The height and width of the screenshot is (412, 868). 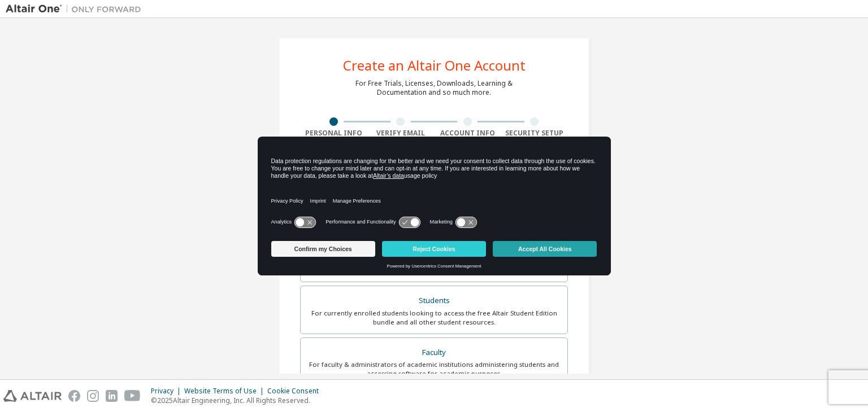 What do you see at coordinates (93, 396) in the screenshot?
I see `img: instagram.svg` at bounding box center [93, 396].